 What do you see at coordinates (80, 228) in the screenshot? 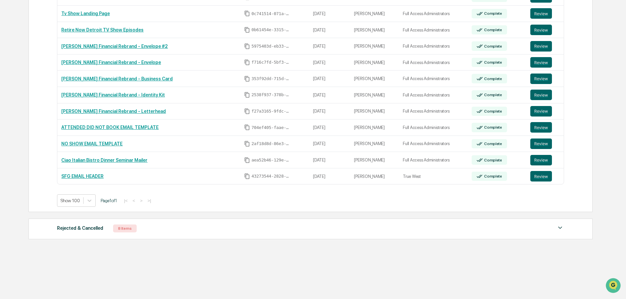
I see `div: Rejected & Cancelled` at bounding box center [80, 228].